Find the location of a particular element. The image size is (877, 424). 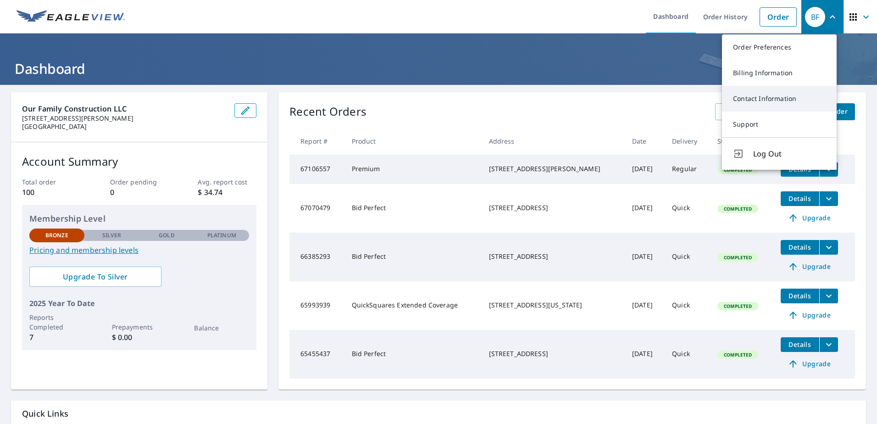

p: Platinum is located at coordinates (222, 235).